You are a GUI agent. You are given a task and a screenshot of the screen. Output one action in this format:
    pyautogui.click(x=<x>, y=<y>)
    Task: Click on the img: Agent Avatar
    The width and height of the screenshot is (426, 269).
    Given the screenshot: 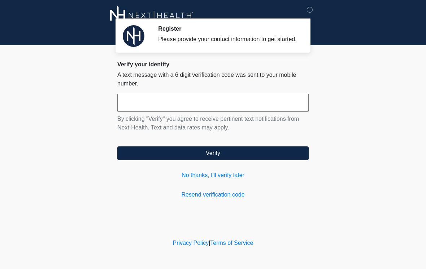 What is the action you would take?
    pyautogui.click(x=134, y=36)
    